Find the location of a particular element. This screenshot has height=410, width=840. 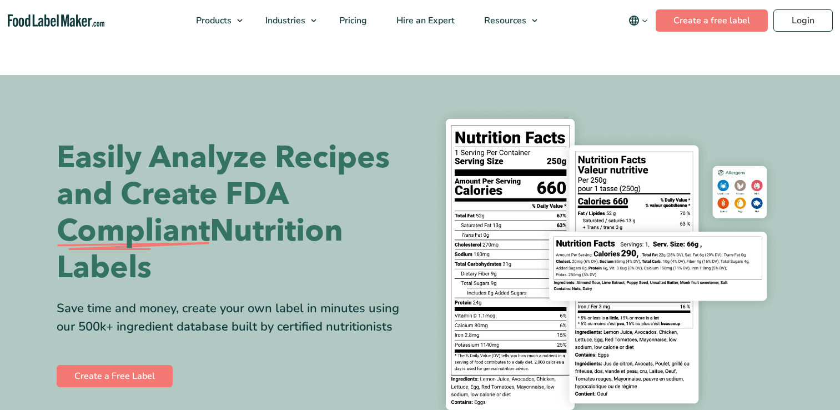

span: Products is located at coordinates (213, 21).